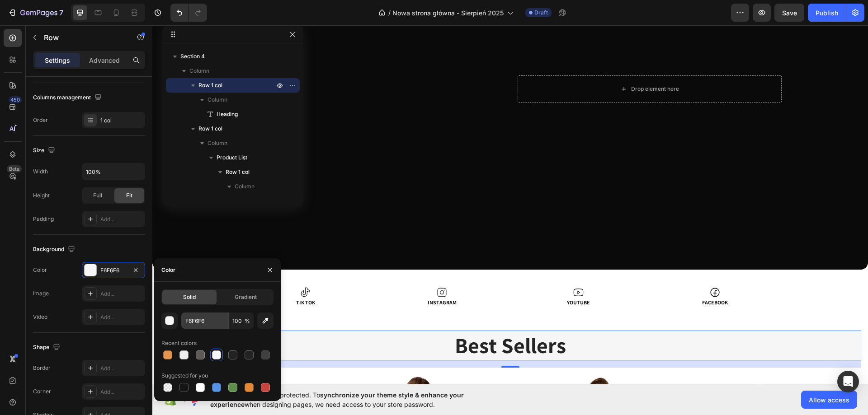  What do you see at coordinates (789, 12) in the screenshot?
I see `span: Save` at bounding box center [789, 12].